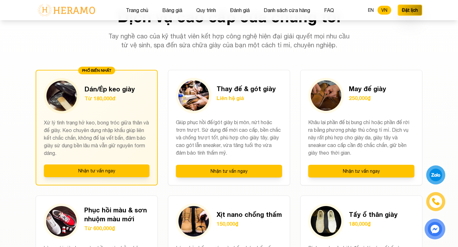 The image size is (458, 247). What do you see at coordinates (240, 10) in the screenshot?
I see `button: Đánh giá` at bounding box center [240, 10].